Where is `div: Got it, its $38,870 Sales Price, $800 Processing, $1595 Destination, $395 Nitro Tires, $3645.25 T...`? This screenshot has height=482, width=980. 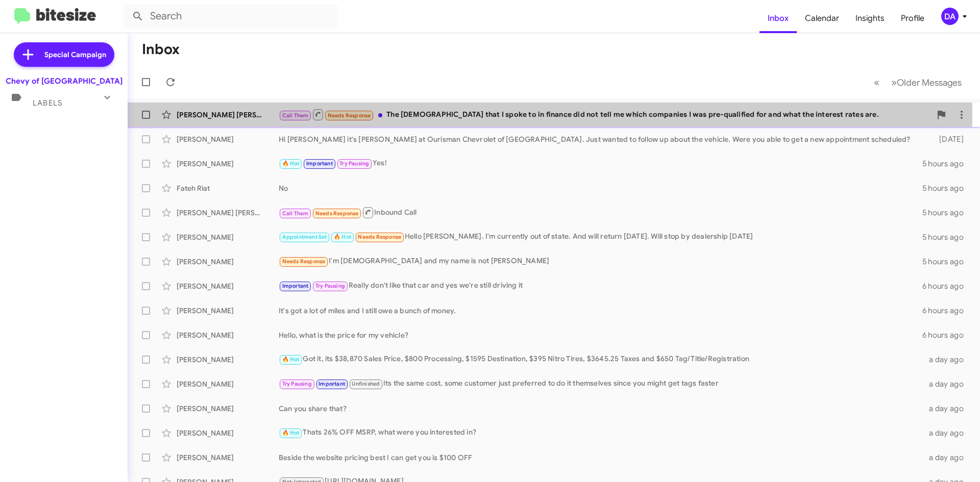
div: Got it, its $38,870 Sales Price, $800 Processing, $1595 Destination, $395 Nitro Tires, $3645.25 T... is located at coordinates (601, 359).